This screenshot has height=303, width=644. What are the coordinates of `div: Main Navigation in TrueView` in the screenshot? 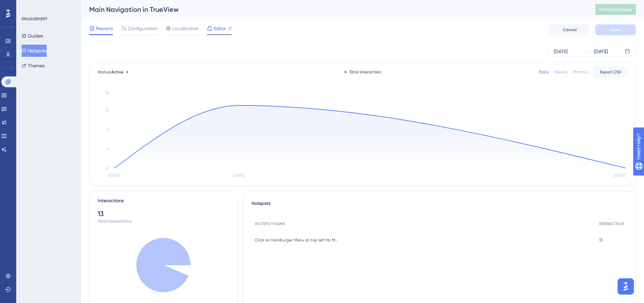 It's located at (334, 10).